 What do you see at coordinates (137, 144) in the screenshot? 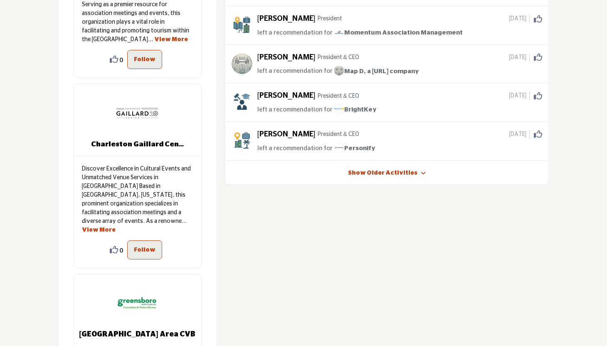
I see `a: Charleston Gaillard Cen...` at bounding box center [137, 144].